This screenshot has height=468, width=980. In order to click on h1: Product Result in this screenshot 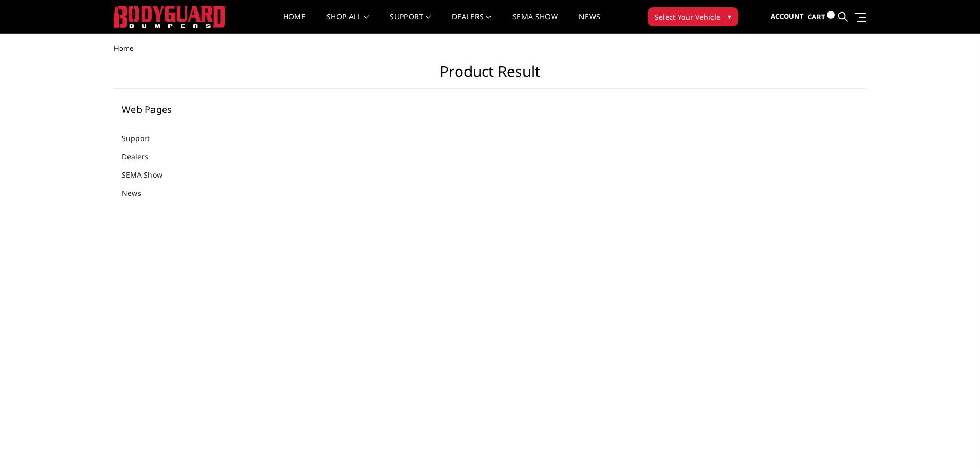, I will do `click(490, 76)`.